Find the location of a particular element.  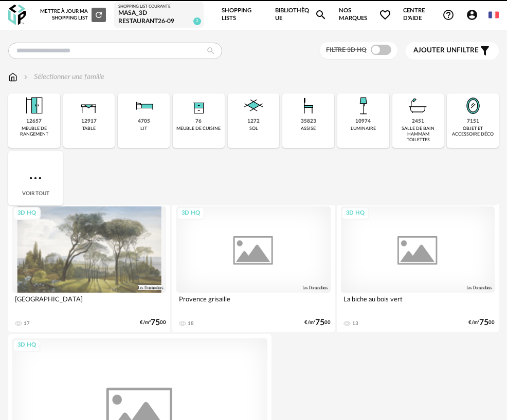

span: Ajouter un is located at coordinates (435, 50).